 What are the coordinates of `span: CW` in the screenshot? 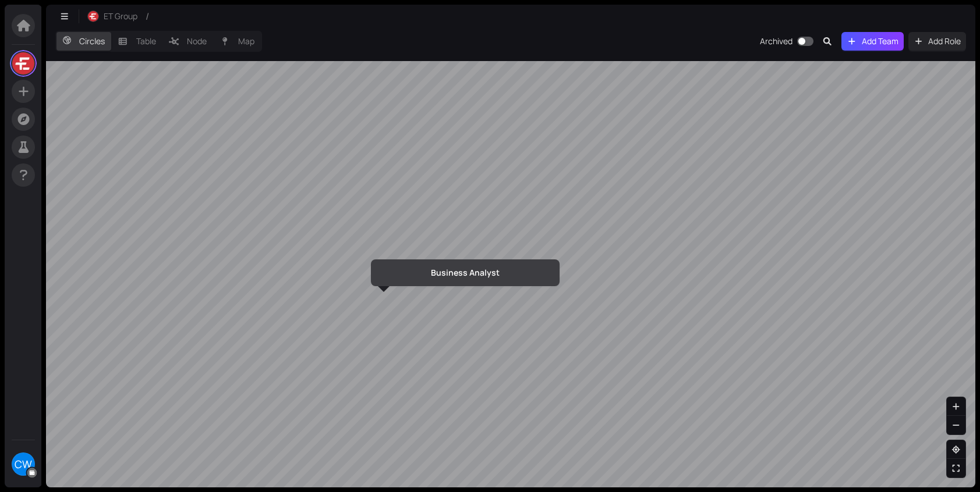 It's located at (23, 464).